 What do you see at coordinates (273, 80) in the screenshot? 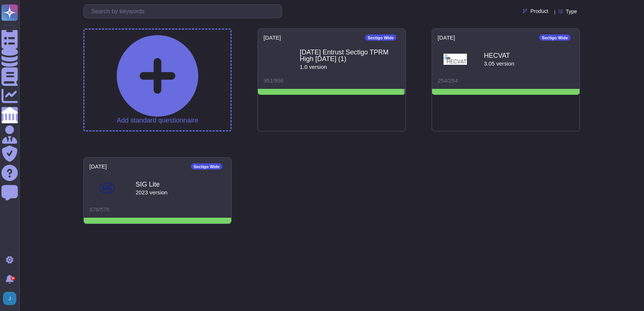
I see `span: 951/956` at bounding box center [273, 80].